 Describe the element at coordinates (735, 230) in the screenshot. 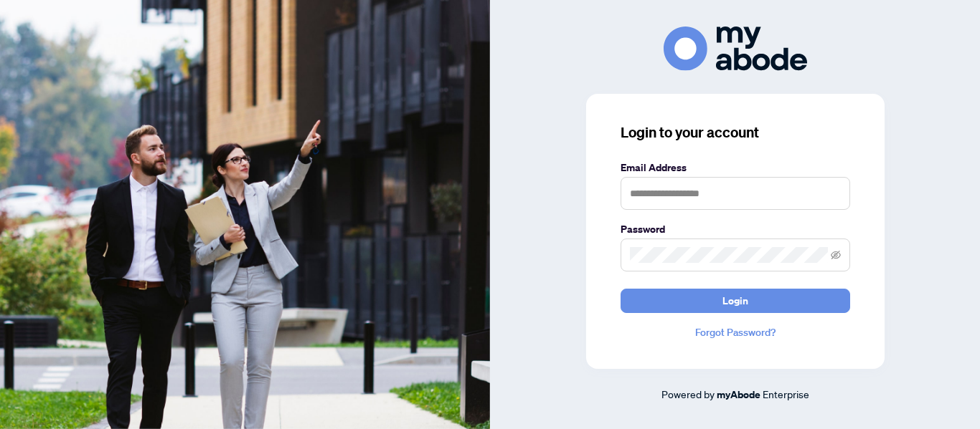

I see `label: Password` at that location.